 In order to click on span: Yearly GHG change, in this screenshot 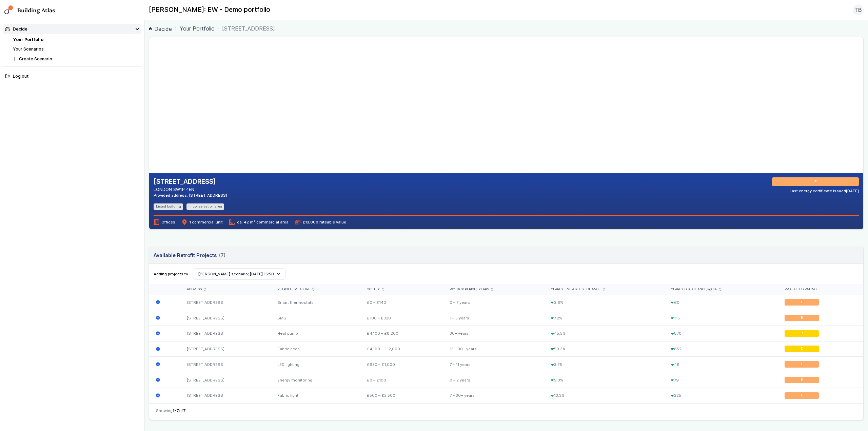, I will do `click(693, 290)`.